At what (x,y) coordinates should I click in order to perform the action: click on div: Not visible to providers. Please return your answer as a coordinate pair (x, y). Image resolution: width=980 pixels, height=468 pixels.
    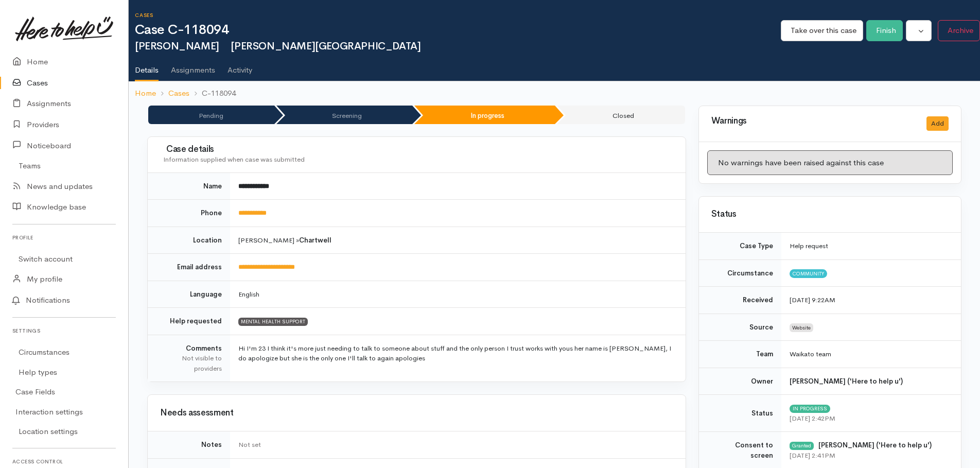
    Looking at the image, I should click on (191, 363).